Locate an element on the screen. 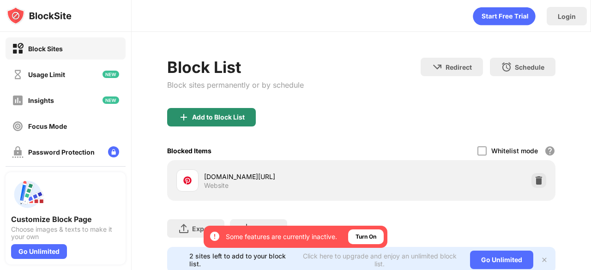 The width and height of the screenshot is (591, 270). div: Insights is located at coordinates (41, 100).